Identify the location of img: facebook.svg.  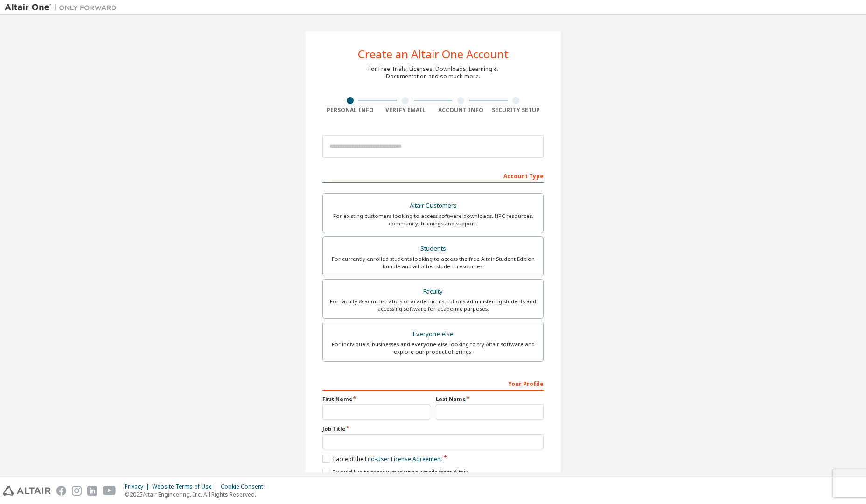
(61, 490).